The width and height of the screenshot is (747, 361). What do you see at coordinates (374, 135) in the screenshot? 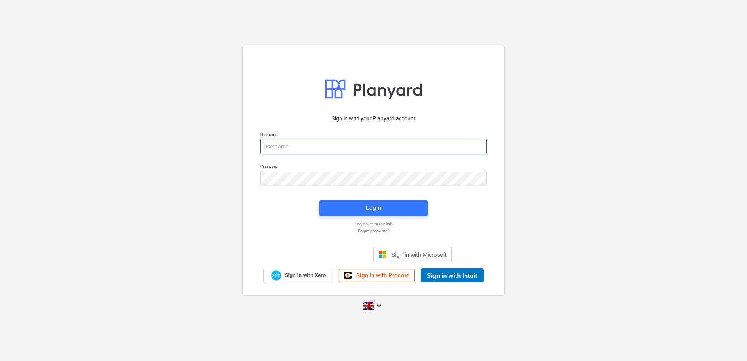
I see `p: Username` at bounding box center [374, 135].